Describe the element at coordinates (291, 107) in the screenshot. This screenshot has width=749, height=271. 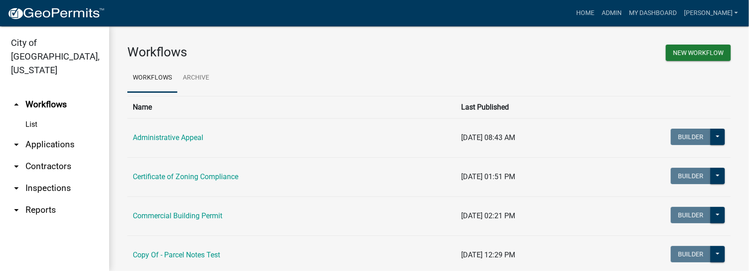
I see `th: Name` at that location.